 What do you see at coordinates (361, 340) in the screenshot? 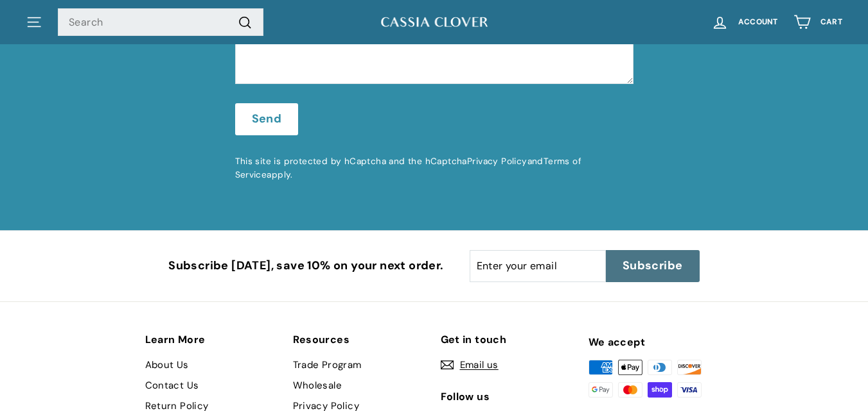
I see `h2: Resources` at bounding box center [361, 340].